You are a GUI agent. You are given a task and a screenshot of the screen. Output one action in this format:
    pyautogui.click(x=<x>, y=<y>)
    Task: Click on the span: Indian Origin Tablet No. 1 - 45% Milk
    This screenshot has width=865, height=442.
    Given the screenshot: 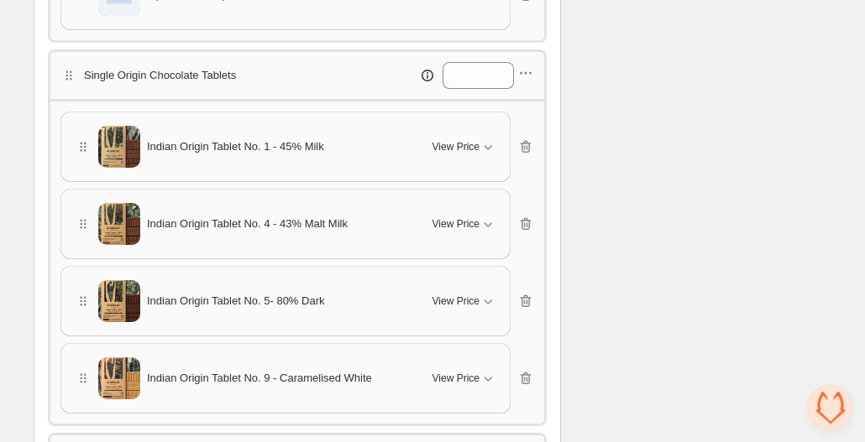 What is the action you would take?
    pyautogui.click(x=235, y=147)
    